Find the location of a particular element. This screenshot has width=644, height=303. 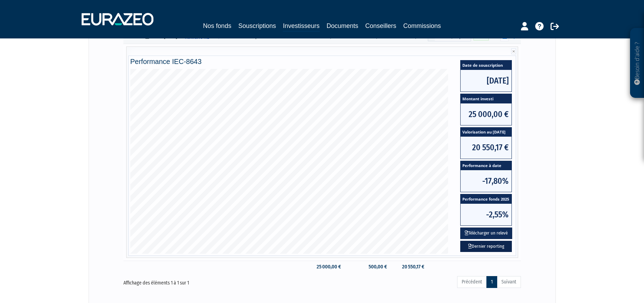

a: Dernier reporting is located at coordinates (486, 247).